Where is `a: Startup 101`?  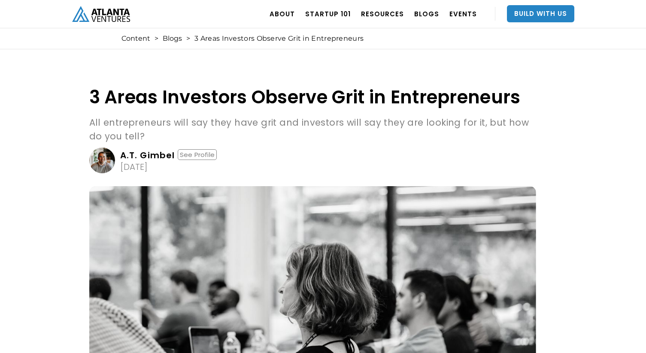 a: Startup 101 is located at coordinates (328, 14).